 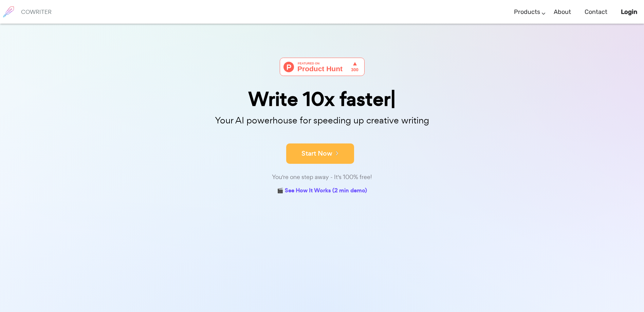 I want to click on a: About, so click(x=562, y=12).